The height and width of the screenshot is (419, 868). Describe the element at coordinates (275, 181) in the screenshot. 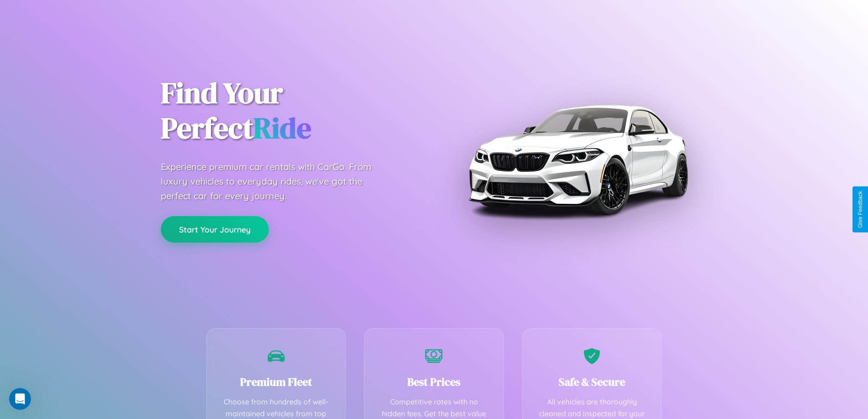

I see `p: Experience premium car rentals with CarGo. From luxury vehicles to everyday rides, we've got the ...` at that location.